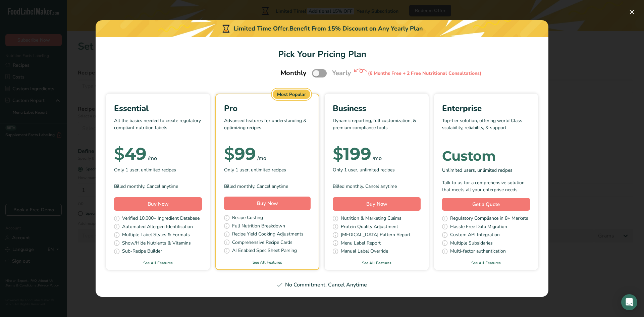 Image resolution: width=644 pixels, height=317 pixels. I want to click on a: Get a Quote, so click(486, 204).